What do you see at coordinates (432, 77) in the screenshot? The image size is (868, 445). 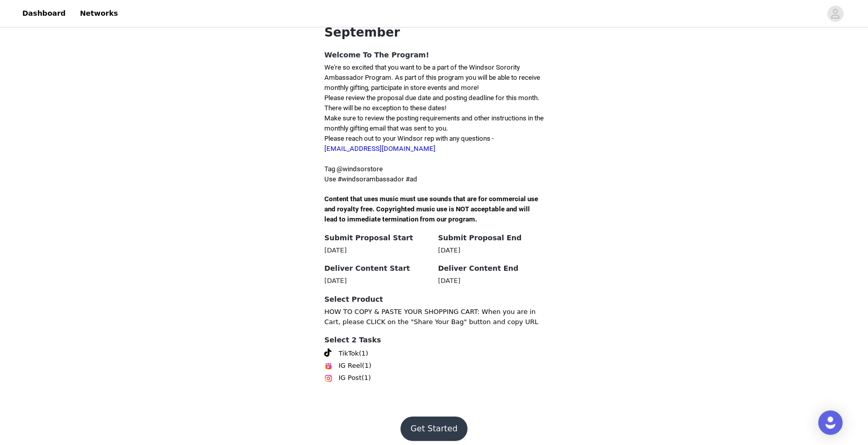 I see `span: We're so excited that you want to be a part of the Windsor Sorority Ambassador Program. As part o...` at bounding box center [432, 77].